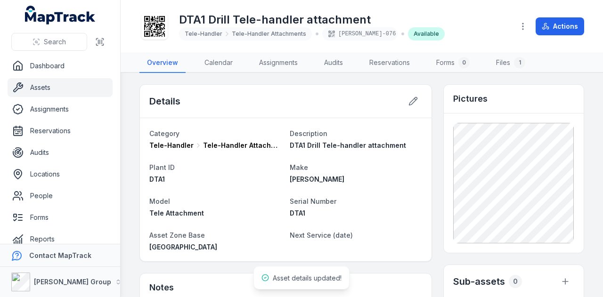 The height and width of the screenshot is (297, 603). What do you see at coordinates (60, 15) in the screenshot?
I see `a: MapTrack` at bounding box center [60, 15].